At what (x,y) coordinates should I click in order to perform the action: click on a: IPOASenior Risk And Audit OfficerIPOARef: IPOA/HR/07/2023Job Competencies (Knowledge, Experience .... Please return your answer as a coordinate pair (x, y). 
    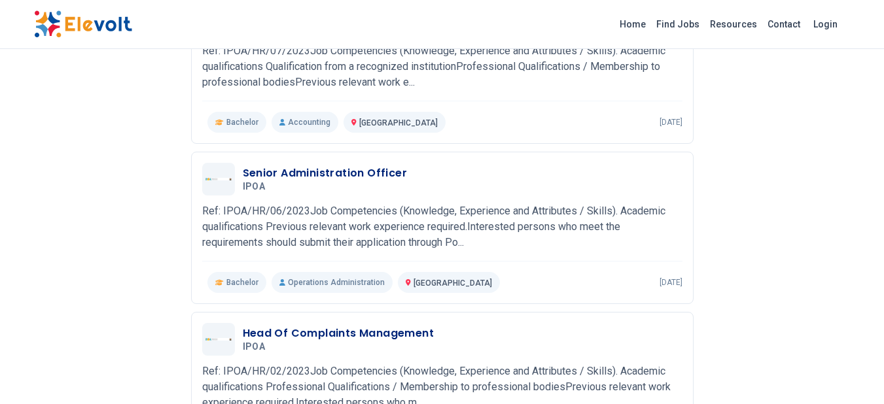
    Looking at the image, I should click on (442, 67).